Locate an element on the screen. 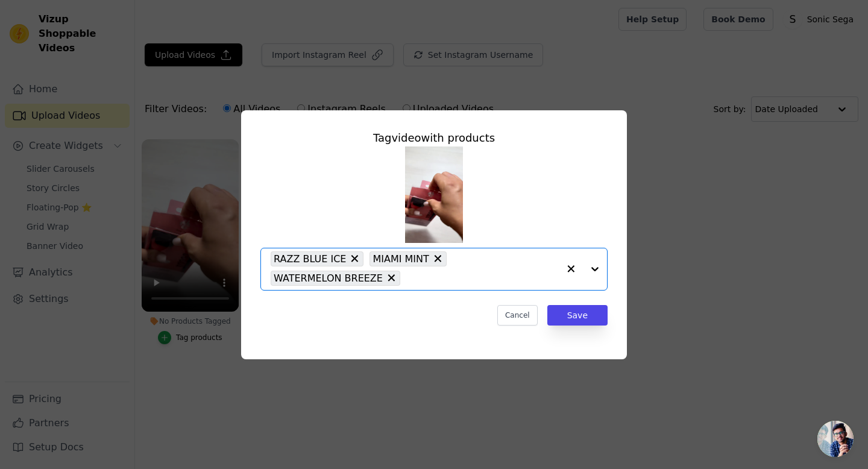 This screenshot has height=469, width=868. div: Tag video with products is located at coordinates (434, 138).